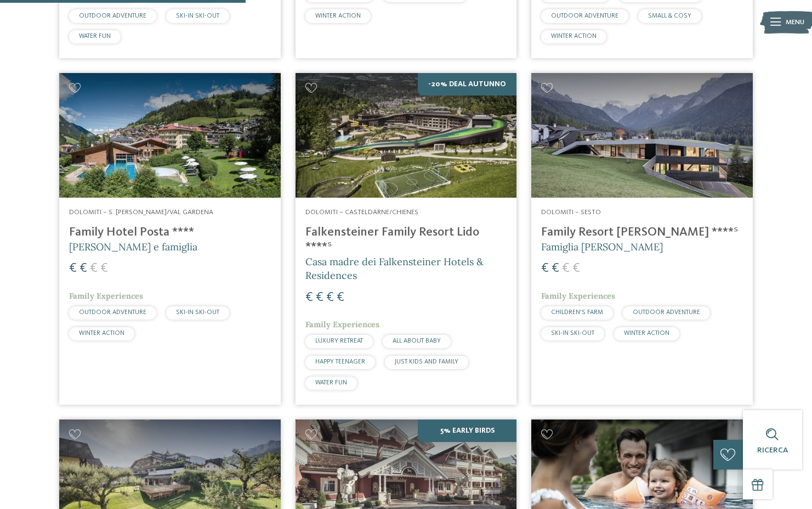  What do you see at coordinates (406, 239) in the screenshot?
I see `a: Cercate un hotel per famiglie? Qui troverete solo i migliori! -20% Deal Autunno Dolomiti – Castel...` at bounding box center [406, 239].